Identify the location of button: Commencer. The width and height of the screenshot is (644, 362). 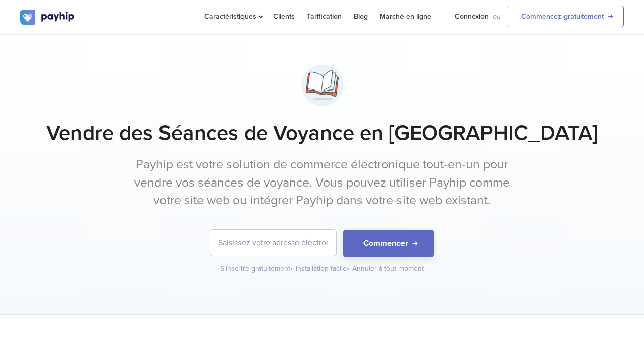
(389, 243).